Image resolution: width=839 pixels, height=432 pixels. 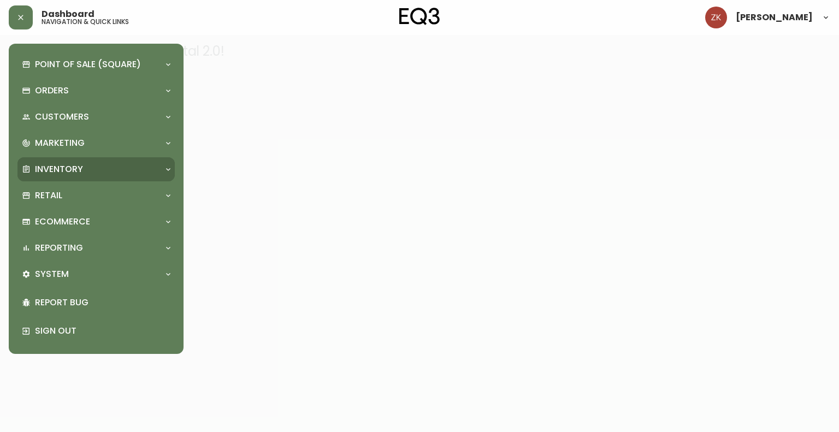 I want to click on p: Ecommerce, so click(x=62, y=222).